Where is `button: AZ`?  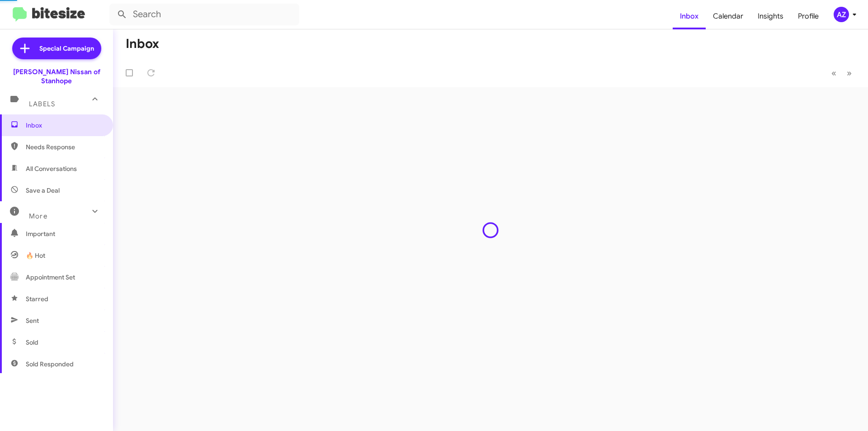
button: AZ is located at coordinates (842, 14).